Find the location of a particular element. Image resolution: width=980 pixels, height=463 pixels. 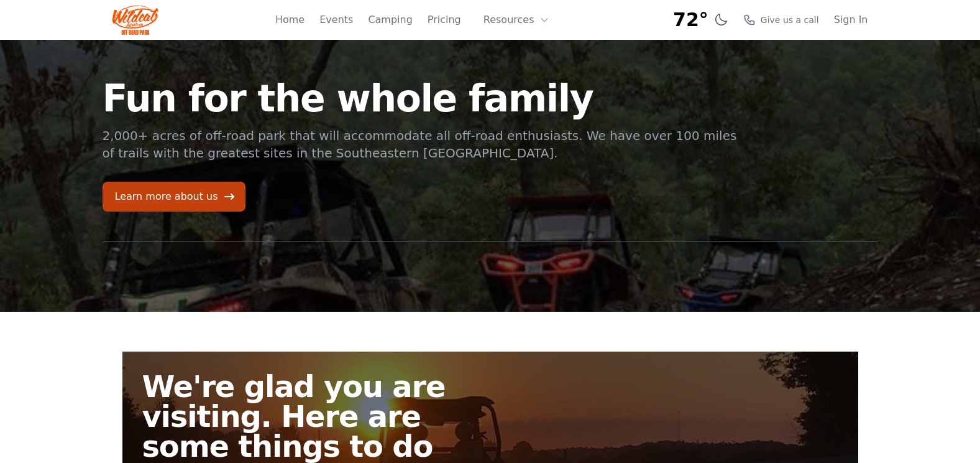

span: Give us a call is located at coordinates (790, 20).